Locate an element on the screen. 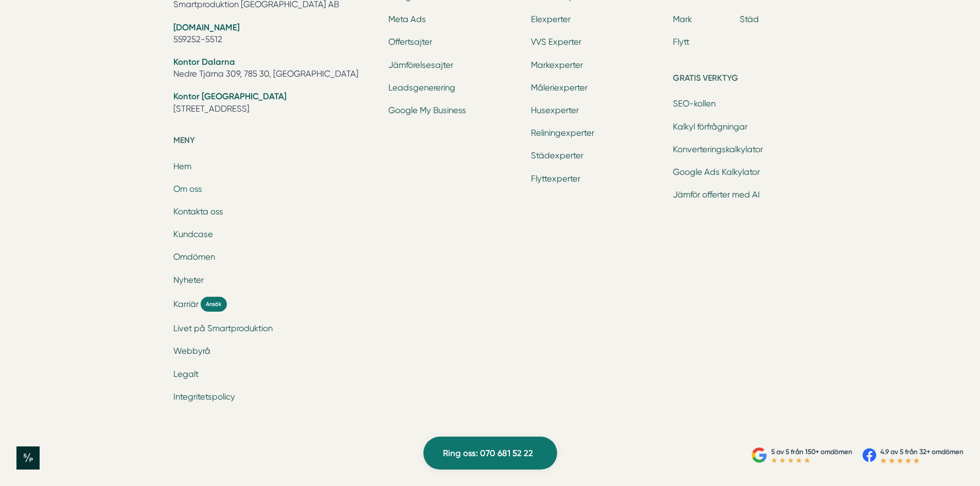 This screenshot has width=980, height=486. a: Reliningexperter is located at coordinates (563, 133).